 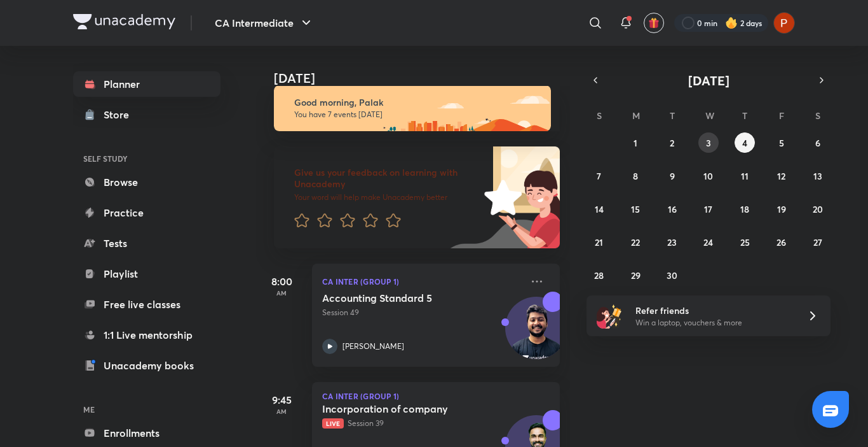 I want to click on button: September 22, 2025, so click(x=636, y=242).